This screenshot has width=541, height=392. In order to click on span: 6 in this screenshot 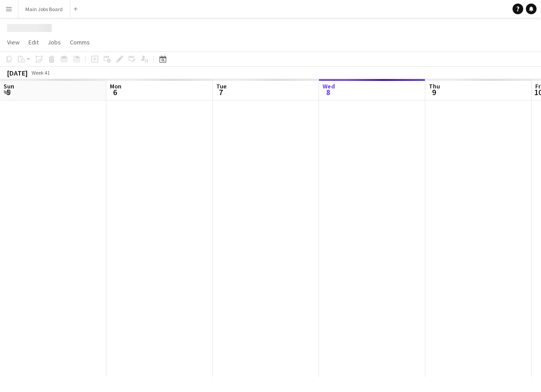, I will do `click(115, 92)`.